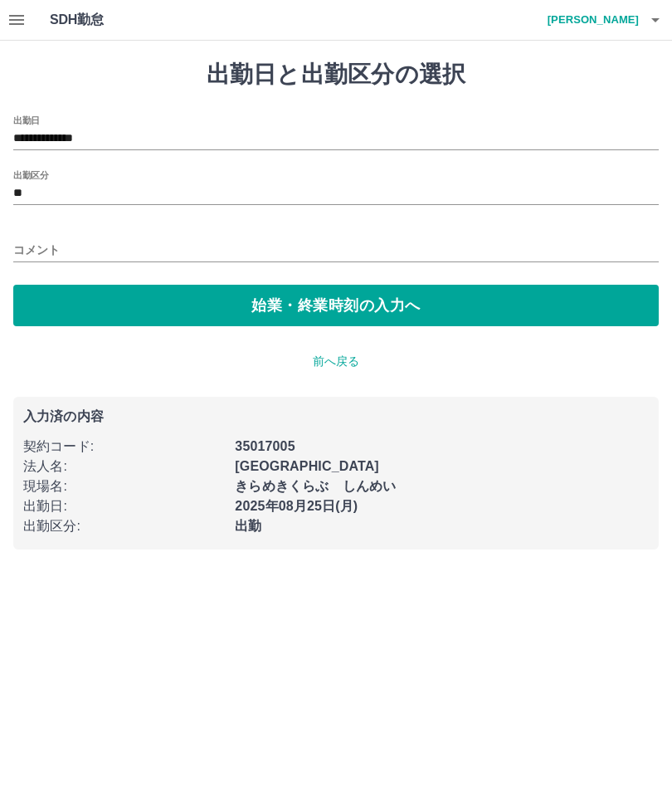 The width and height of the screenshot is (672, 811). I want to click on button: 始業・終業時刻の入力へ, so click(336, 306).